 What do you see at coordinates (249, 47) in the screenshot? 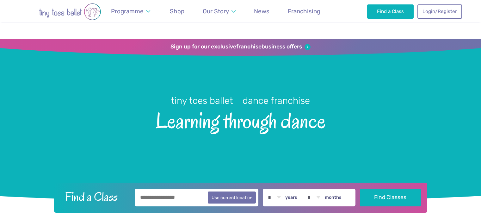
I see `strong: franchise` at bounding box center [249, 47].